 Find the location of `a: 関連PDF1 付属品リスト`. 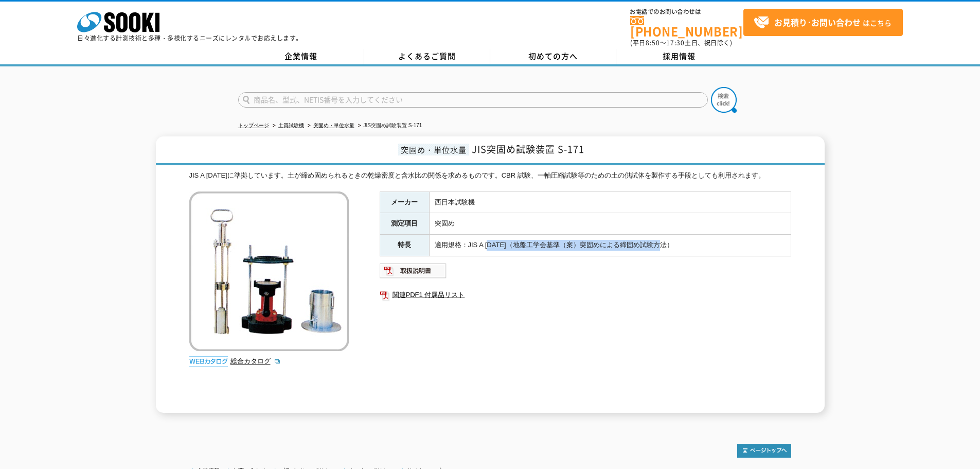

a: 関連PDF1 付属品リスト is located at coordinates (585, 295).